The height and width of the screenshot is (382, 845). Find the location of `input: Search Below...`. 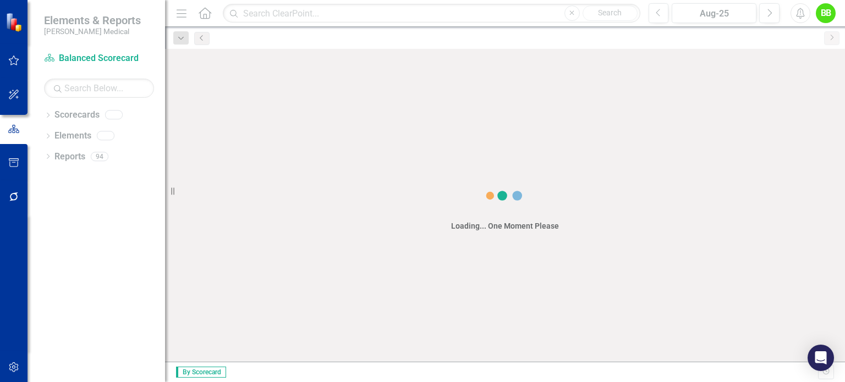

input: Search Below... is located at coordinates (99, 88).